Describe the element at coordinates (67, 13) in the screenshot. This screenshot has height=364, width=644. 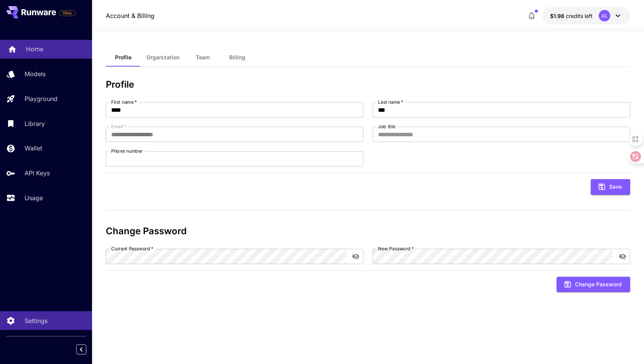
I see `span: TRIAL` at that location.